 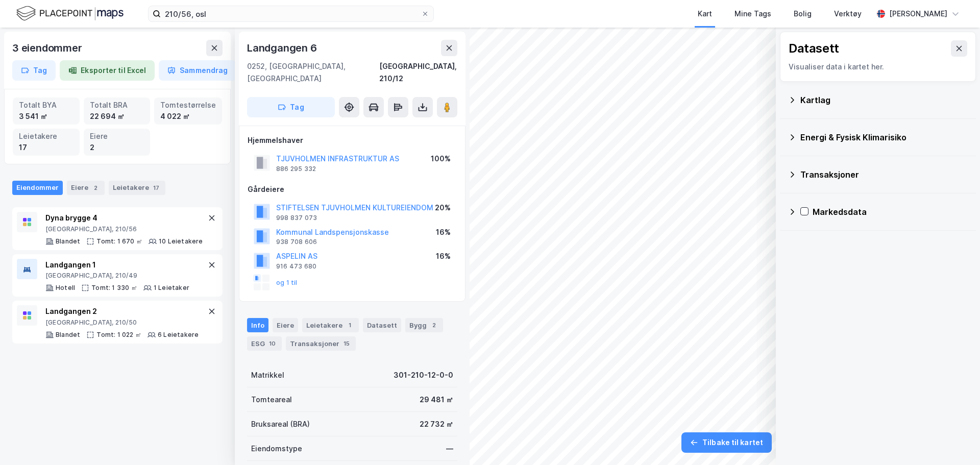 What do you see at coordinates (268, 375) in the screenshot?
I see `div: Matrikkel` at bounding box center [268, 375].